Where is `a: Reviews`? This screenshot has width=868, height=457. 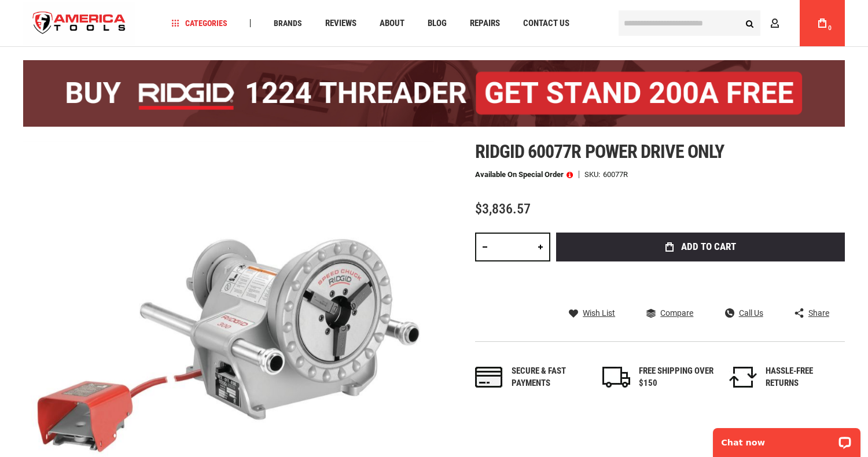
a: Reviews is located at coordinates (341, 23).